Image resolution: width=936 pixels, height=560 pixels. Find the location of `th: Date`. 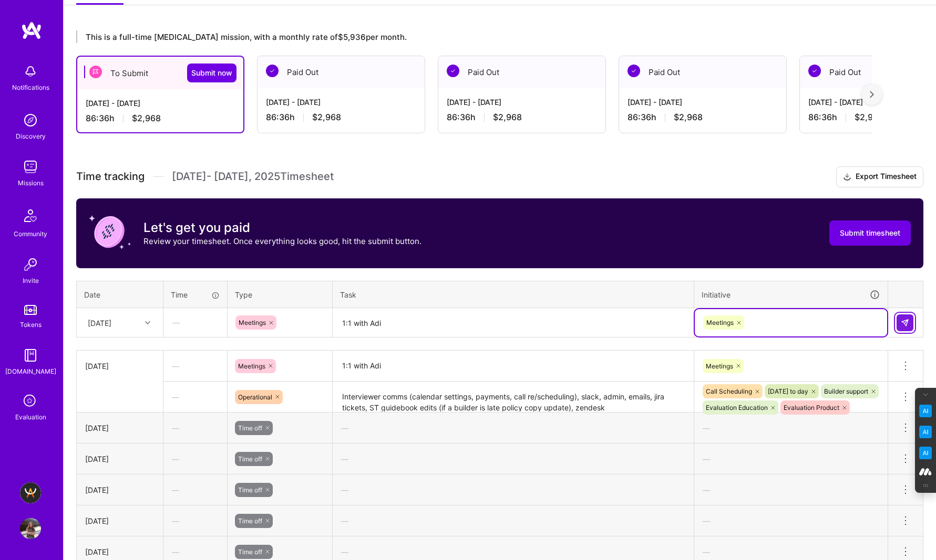

th: Date is located at coordinates (119, 294).